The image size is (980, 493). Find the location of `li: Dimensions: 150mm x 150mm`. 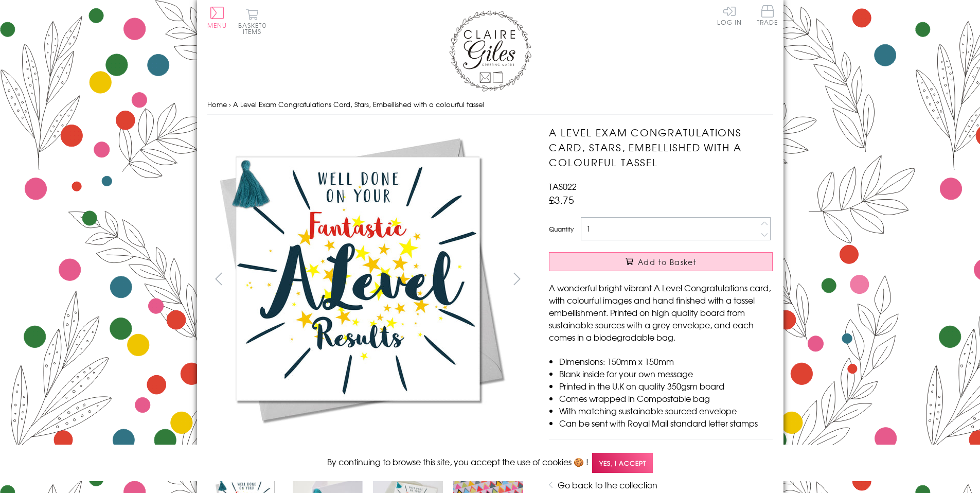

li: Dimensions: 150mm x 150mm is located at coordinates (665, 361).